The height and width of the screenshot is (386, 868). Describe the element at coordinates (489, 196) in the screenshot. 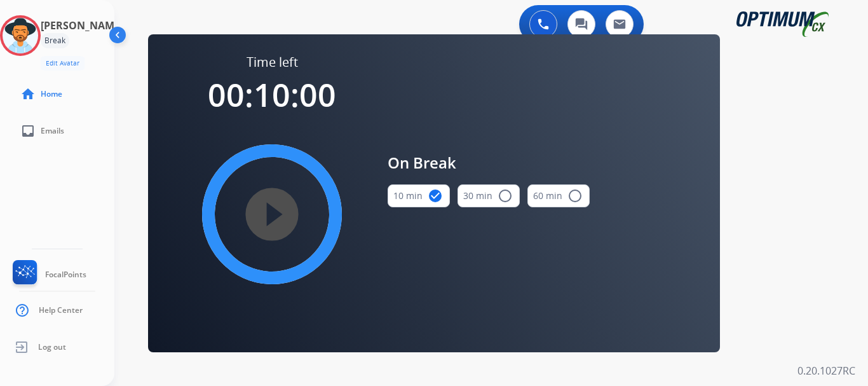

I see `button: 30 min` at that location.